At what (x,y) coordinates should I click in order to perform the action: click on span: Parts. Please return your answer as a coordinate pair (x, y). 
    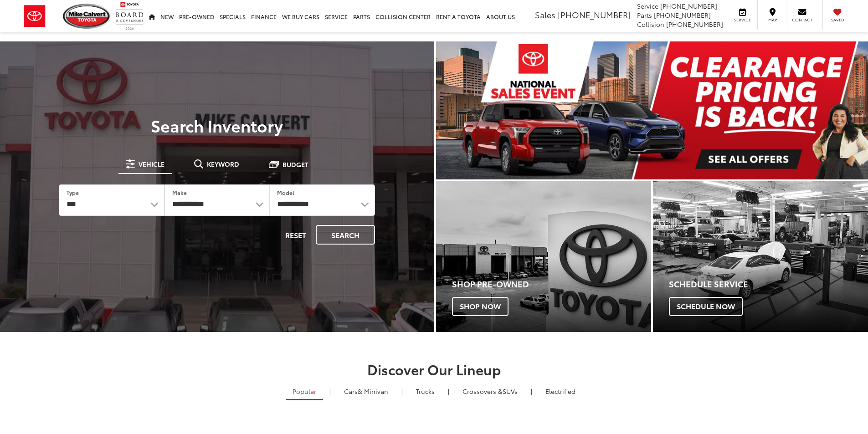
    Looking at the image, I should click on (644, 15).